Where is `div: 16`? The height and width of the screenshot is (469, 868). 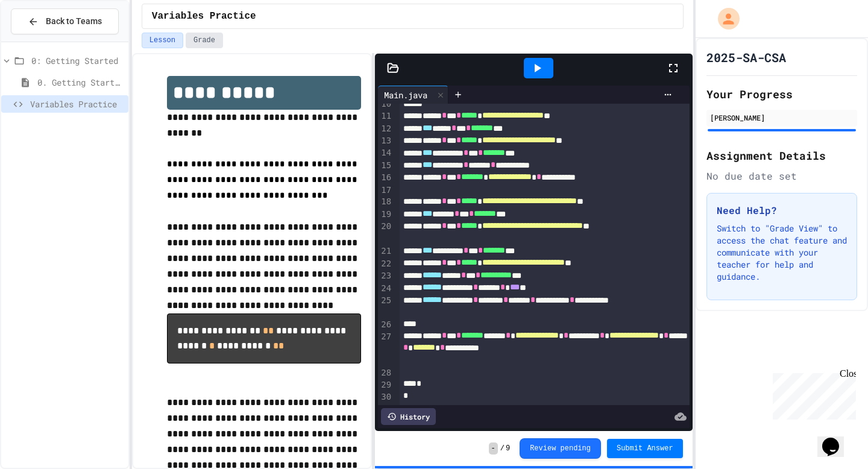
div: 16 is located at coordinates (385, 178).